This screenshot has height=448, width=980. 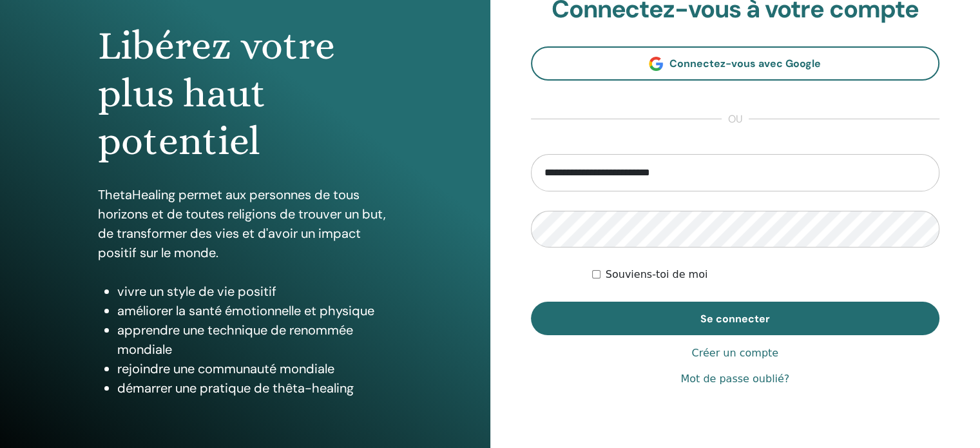 What do you see at coordinates (735, 352) in the screenshot?
I see `font: Créer un compte` at bounding box center [735, 352].